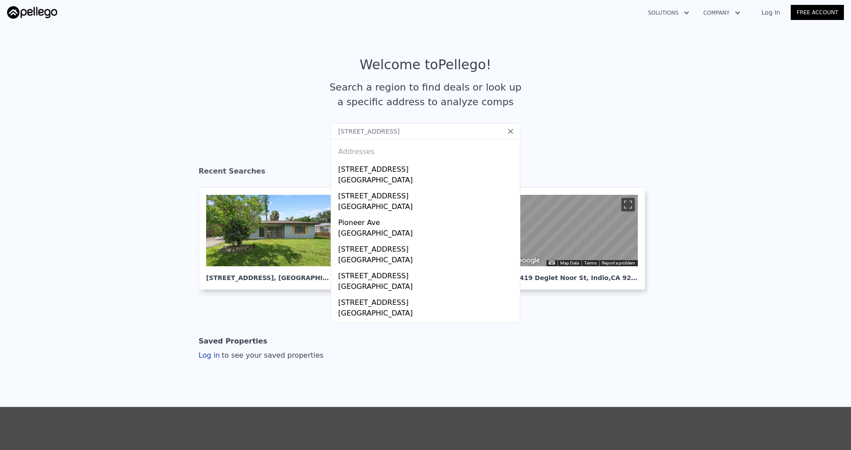 The height and width of the screenshot is (450, 851). I want to click on div: 43419 Deglet Noor St , Indio, so click(575, 274).